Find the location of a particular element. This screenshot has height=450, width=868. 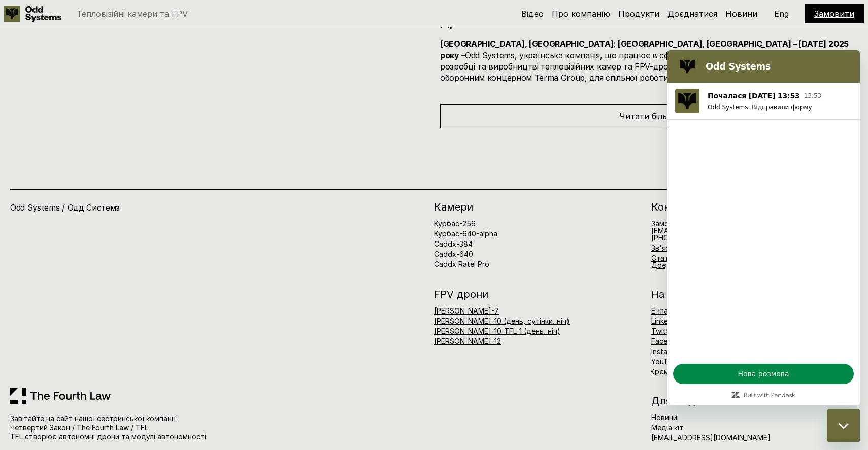

h4: Odd Systems, українська компанія, що працює в сфері оборонних інновацій, і спеціалізується на роз... is located at coordinates (649, 61).